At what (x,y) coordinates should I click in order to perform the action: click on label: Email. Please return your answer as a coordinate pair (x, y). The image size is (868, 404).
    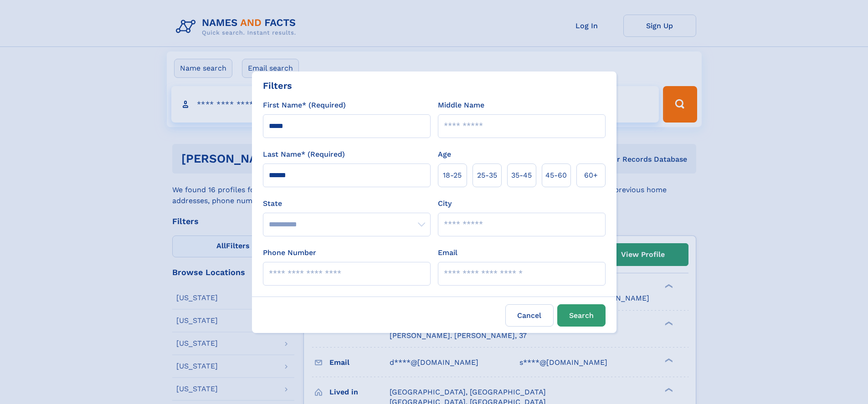
    Looking at the image, I should click on (447, 252).